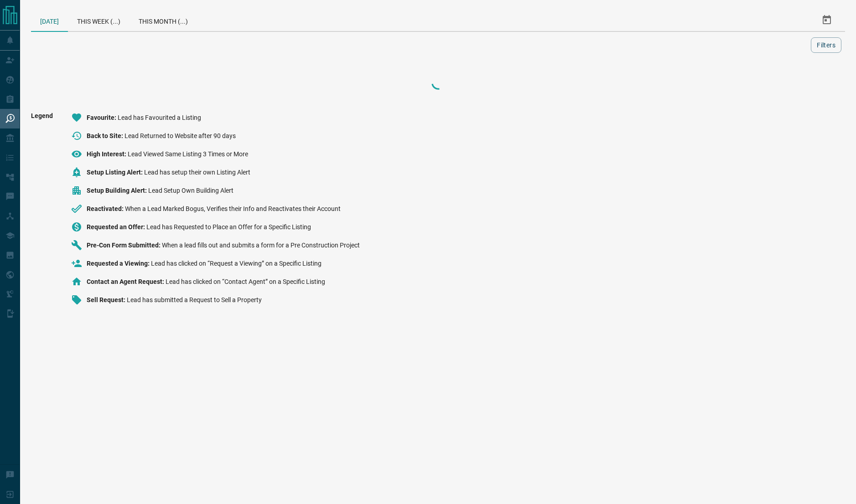 Image resolution: width=856 pixels, height=504 pixels. I want to click on span: Lead has Requested to Place an Offer for a Specific Listing, so click(229, 227).